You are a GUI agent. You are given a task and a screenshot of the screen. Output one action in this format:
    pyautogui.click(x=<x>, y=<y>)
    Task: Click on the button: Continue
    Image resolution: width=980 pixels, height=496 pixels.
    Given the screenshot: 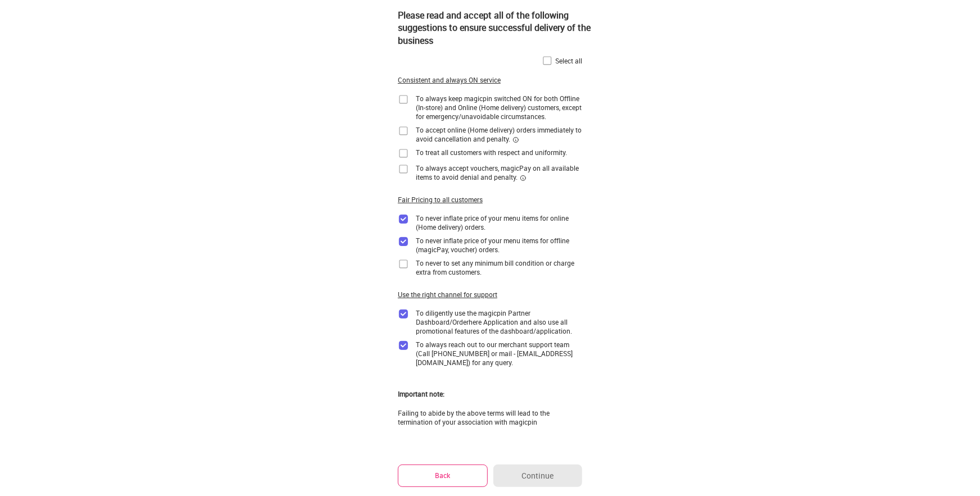 What is the action you would take?
    pyautogui.click(x=538, y=476)
    